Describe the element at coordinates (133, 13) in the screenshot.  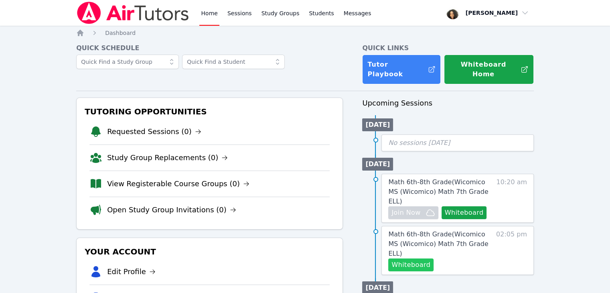
I see `img: Air Tutors` at that location.